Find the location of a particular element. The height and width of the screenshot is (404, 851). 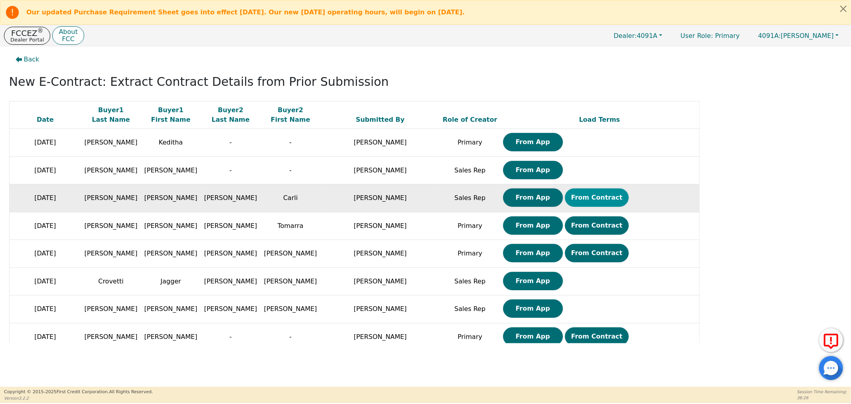

div: Buyer 1 First Name is located at coordinates (171, 115).